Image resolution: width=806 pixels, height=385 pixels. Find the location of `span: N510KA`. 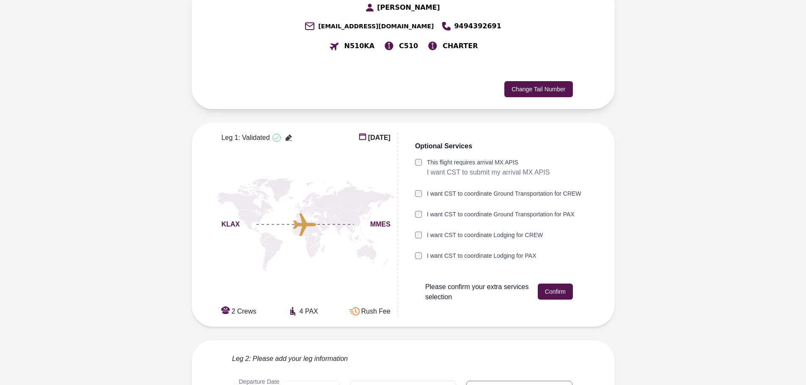

span: N510KA is located at coordinates (359, 46).